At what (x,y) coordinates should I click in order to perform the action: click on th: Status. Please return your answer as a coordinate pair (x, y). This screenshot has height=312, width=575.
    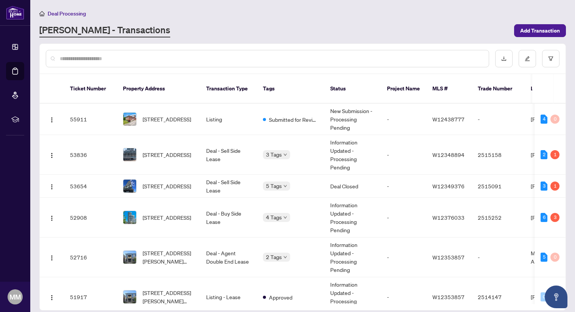
    Looking at the image, I should click on (353, 89).